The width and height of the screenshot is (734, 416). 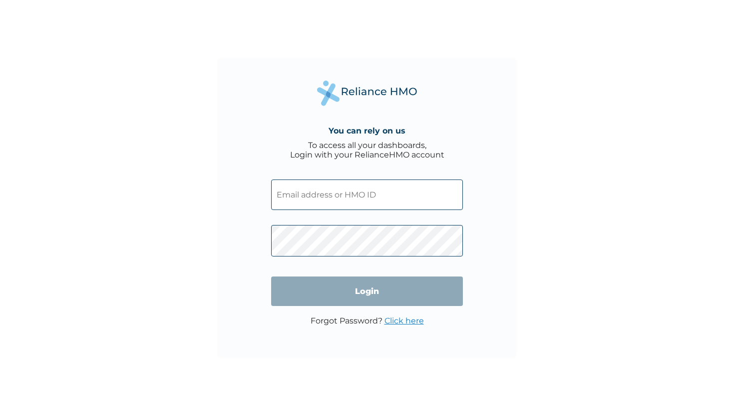 What do you see at coordinates (367, 130) in the screenshot?
I see `h4: You can rely on us` at bounding box center [367, 130].